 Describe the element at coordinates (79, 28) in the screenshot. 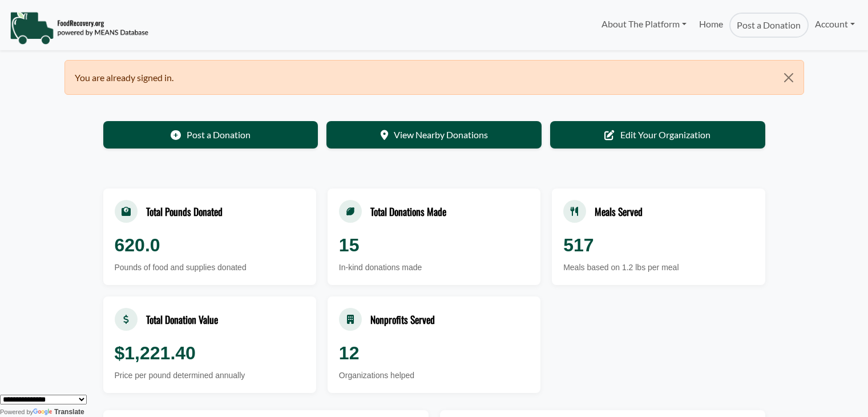

I see `img: NavigationLogo_FoodRecovery-91c16205cd0af1ed486a0f1a7774a6544ea792ac00100771e7dd3ec7c0e58e41.png` at that location.